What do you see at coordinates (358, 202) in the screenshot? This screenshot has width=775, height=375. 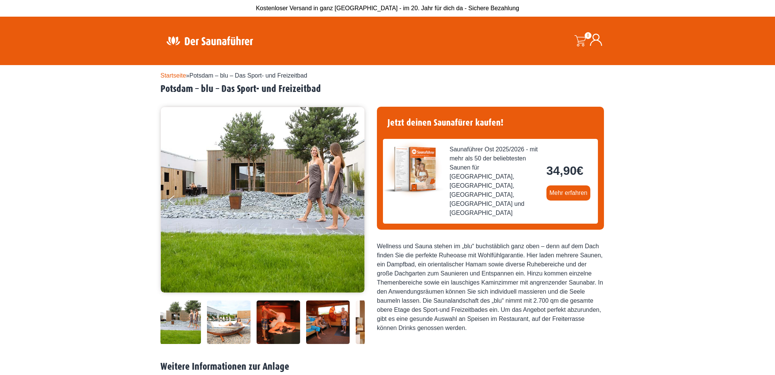 I see `button: Next` at bounding box center [358, 202].